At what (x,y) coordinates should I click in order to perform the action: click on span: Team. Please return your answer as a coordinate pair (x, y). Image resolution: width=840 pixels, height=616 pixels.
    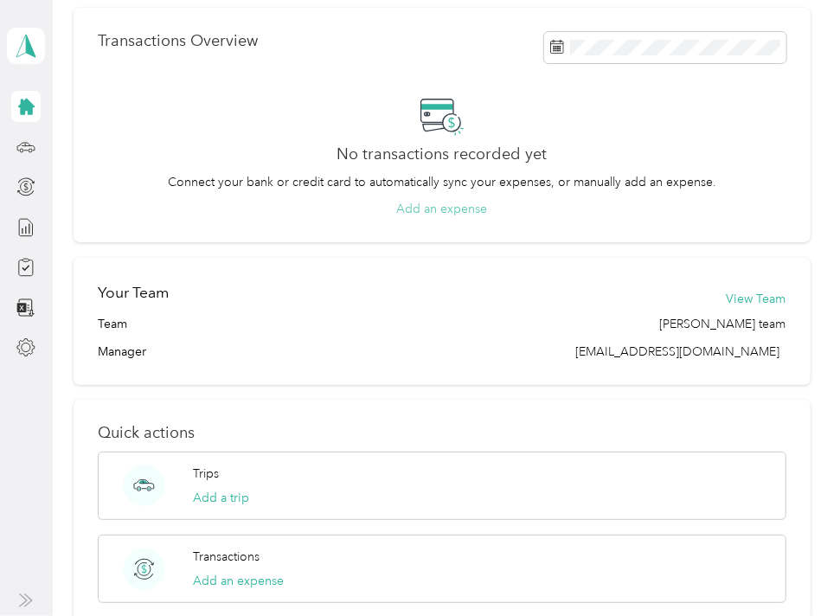
    Looking at the image, I should click on (113, 323).